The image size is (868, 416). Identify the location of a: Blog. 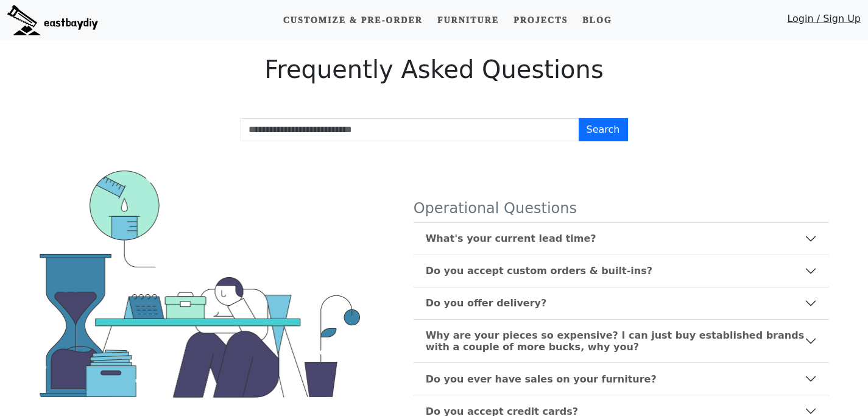
(597, 20).